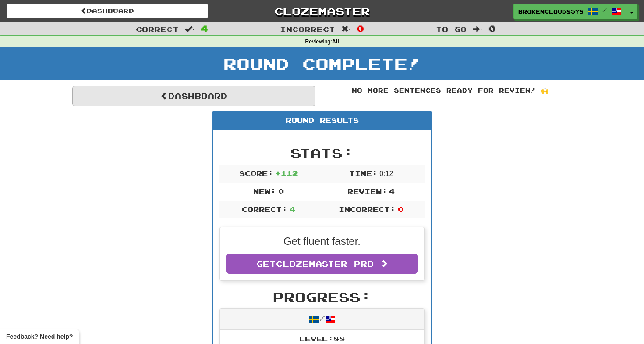 The height and width of the screenshot is (344, 644). What do you see at coordinates (265, 209) in the screenshot?
I see `span: Correct:` at bounding box center [265, 209].